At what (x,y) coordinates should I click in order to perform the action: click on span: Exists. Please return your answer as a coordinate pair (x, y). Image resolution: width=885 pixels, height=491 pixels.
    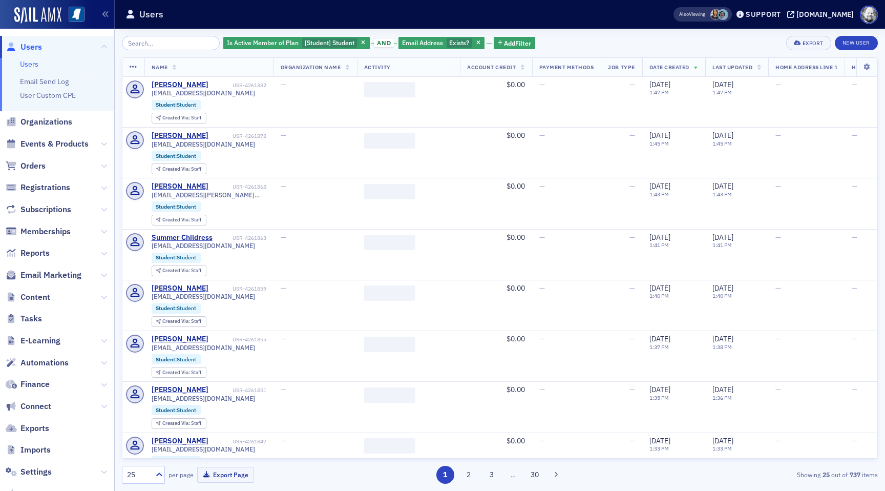
    Looking at the image, I should click on (457, 43).